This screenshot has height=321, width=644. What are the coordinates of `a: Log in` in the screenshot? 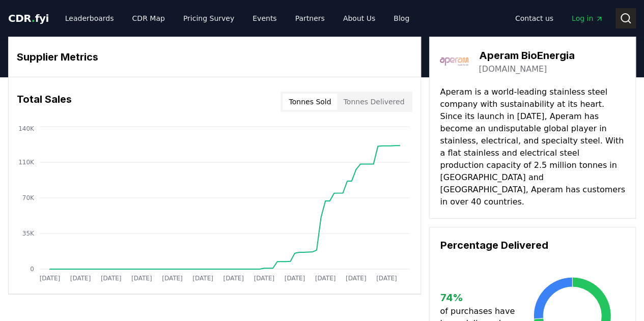 It's located at (587, 18).